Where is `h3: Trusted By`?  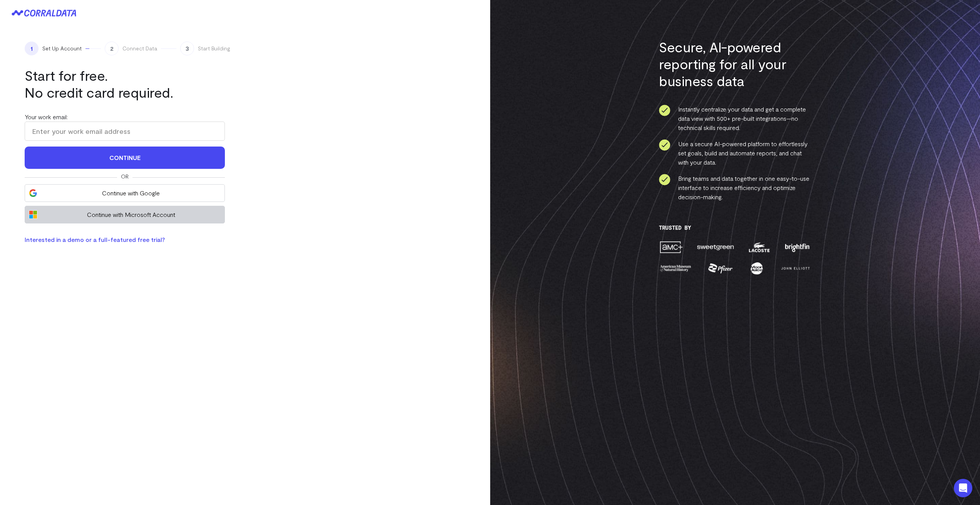
h3: Trusted By is located at coordinates (735, 228).